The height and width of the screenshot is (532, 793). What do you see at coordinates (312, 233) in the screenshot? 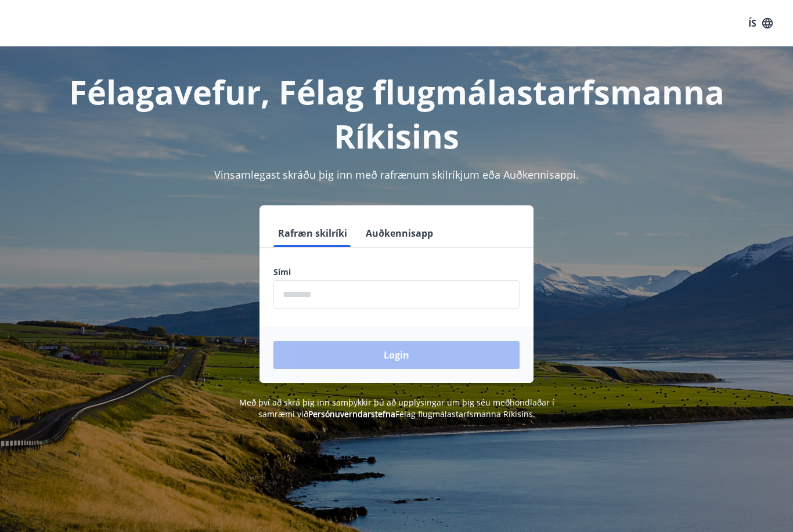
I see `button: Rafræn skilríki` at bounding box center [312, 233].